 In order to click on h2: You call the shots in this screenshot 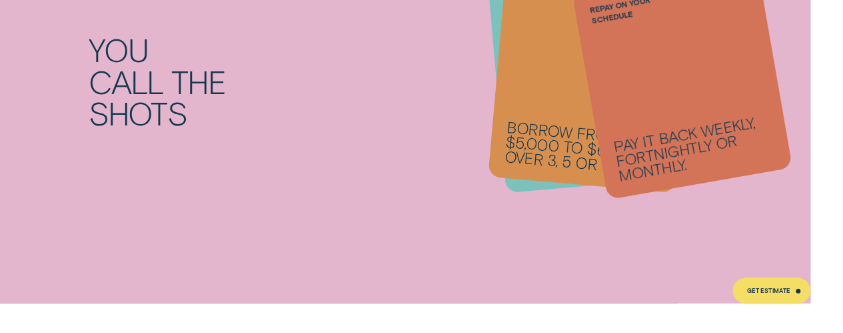, I will do `click(253, 81)`.